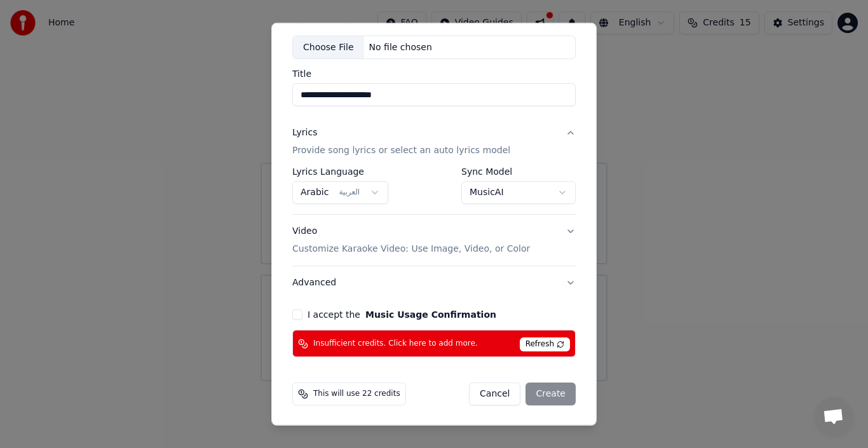  Describe the element at coordinates (412, 240) in the screenshot. I see `div: Video` at that location.